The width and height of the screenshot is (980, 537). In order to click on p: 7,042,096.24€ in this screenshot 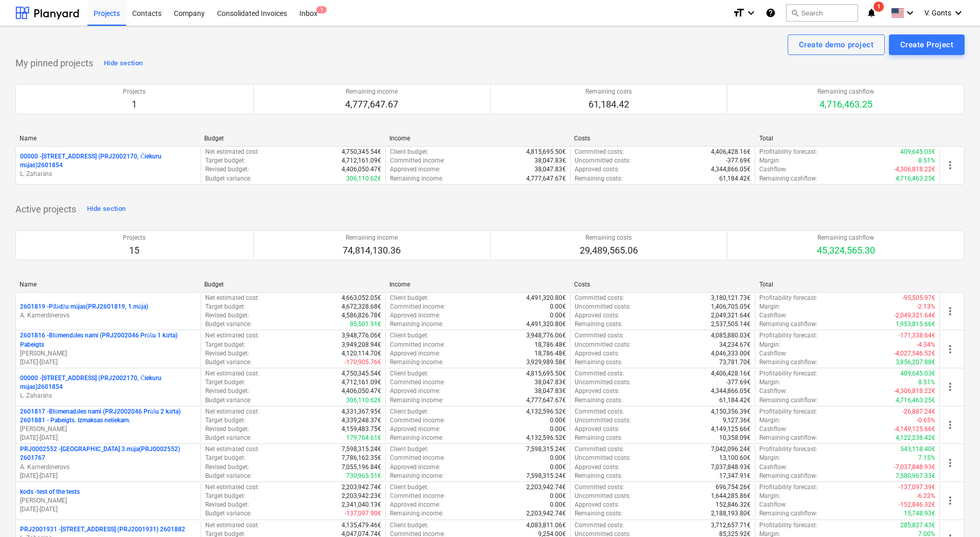, I will do `click(731, 449)`.